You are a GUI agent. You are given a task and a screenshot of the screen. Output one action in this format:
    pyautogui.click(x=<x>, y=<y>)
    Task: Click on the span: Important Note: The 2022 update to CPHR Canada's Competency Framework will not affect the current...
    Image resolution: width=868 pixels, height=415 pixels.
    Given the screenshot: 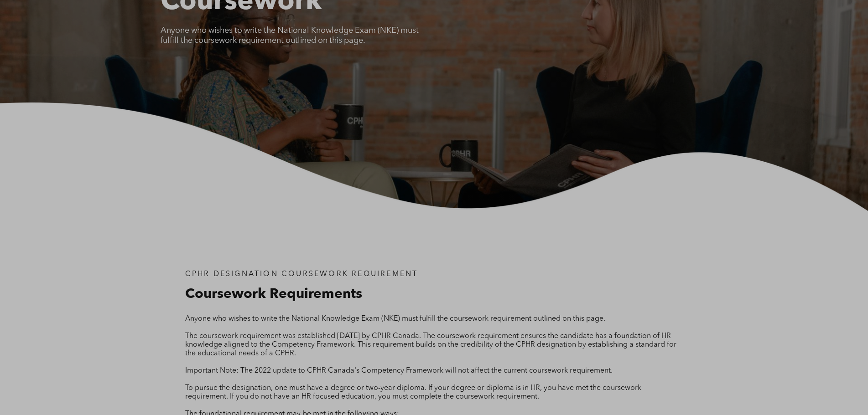 What is the action you would take?
    pyautogui.click(x=399, y=371)
    